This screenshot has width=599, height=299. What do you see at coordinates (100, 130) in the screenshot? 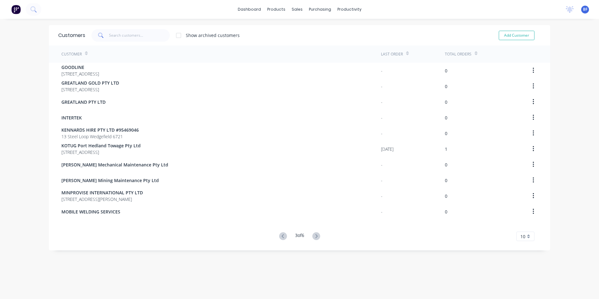
I see `span: KENNARDS HIRE PTY LTD #95469046` at bounding box center [100, 130].